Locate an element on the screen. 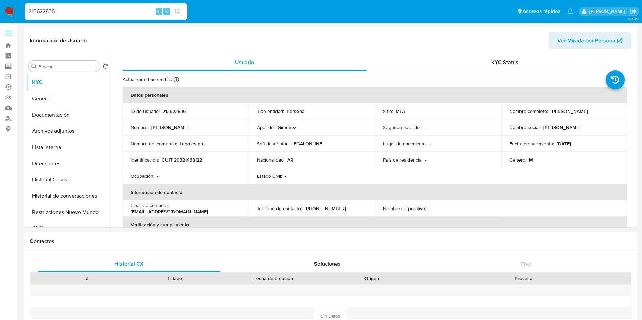 Image resolution: width=642 pixels, height=320 pixels. p: Lugar de nacimiento : is located at coordinates (405, 144).